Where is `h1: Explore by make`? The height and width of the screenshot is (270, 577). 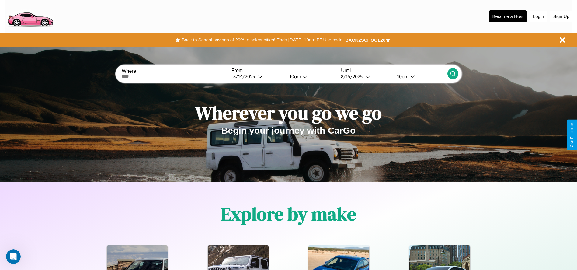 h1: Explore by make is located at coordinates (288, 214).